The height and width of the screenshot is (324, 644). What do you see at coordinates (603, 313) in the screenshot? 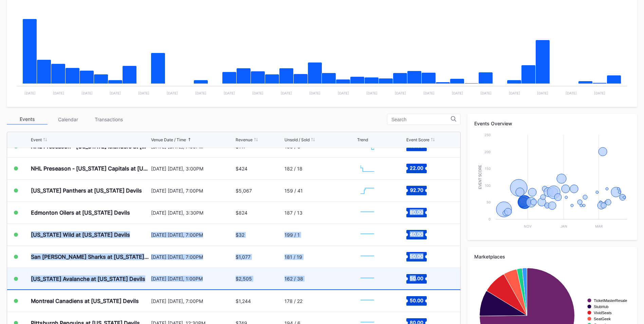
I see `text: VividSeats` at bounding box center [603, 313].